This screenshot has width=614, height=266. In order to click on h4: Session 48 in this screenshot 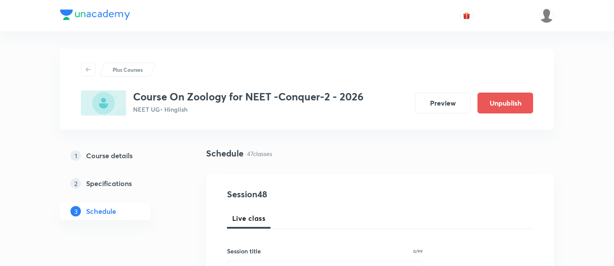, I will do `click(306, 194)`.